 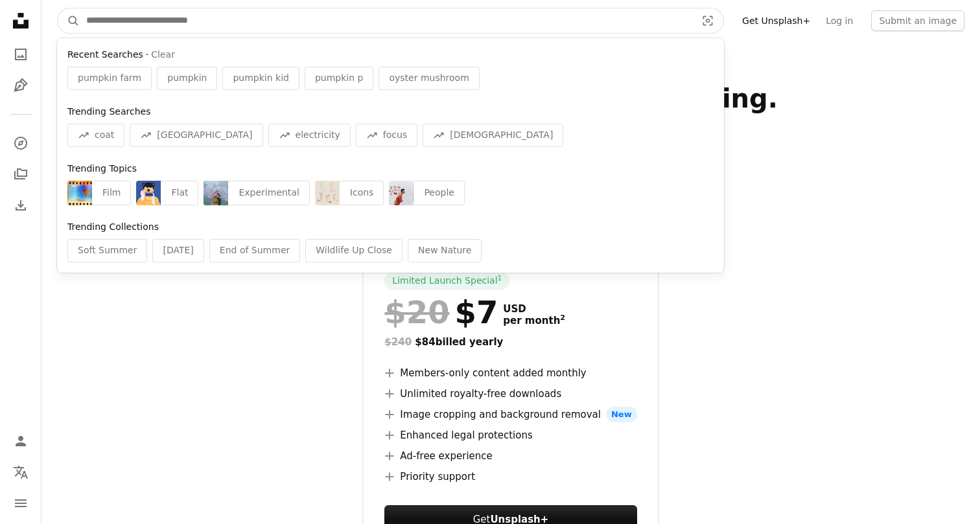 What do you see at coordinates (107, 251) in the screenshot?
I see `div: Soft Summer` at bounding box center [107, 251].